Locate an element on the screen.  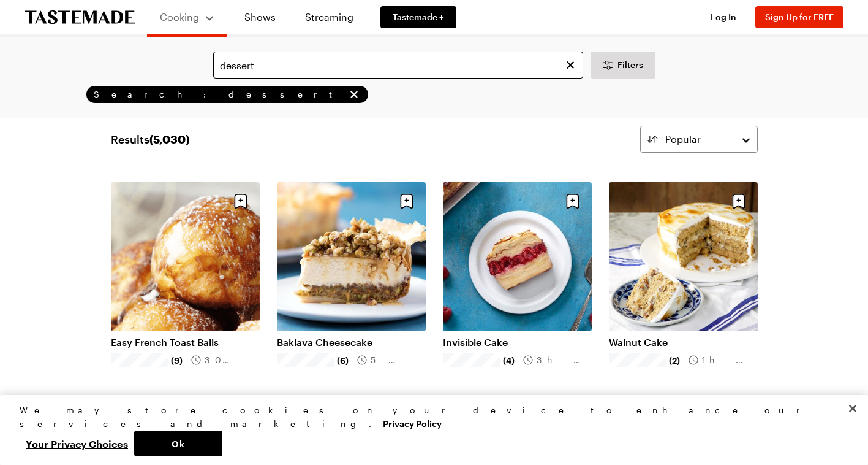
span: Log In is located at coordinates (724, 17).